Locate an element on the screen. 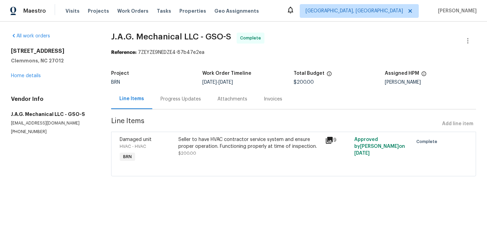 This screenshot has width=487, height=225. h5: Assigned HPM is located at coordinates (402, 73).